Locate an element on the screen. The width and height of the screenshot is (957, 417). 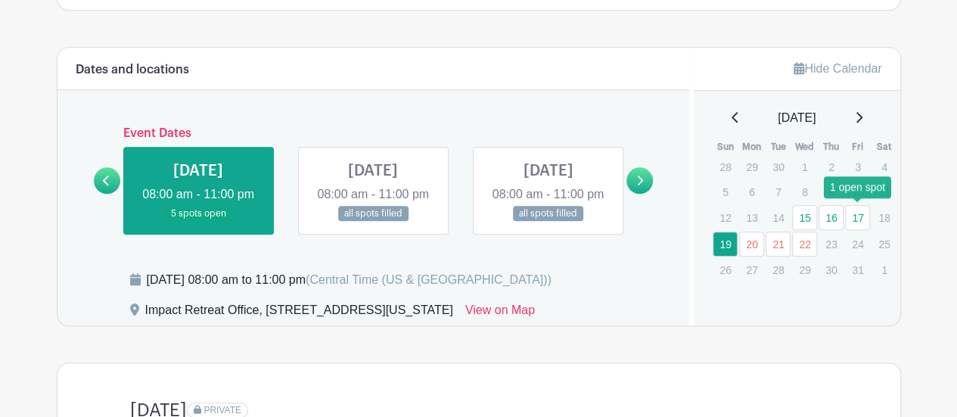
p: 24 is located at coordinates (857, 244).